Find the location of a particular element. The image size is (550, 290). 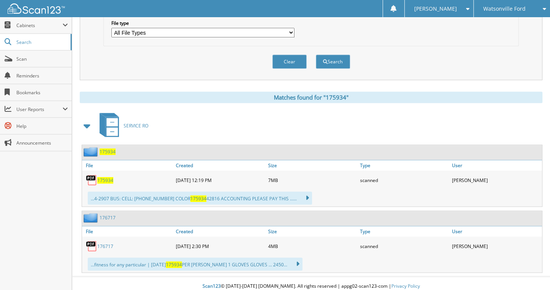

span: Bookmarks is located at coordinates (42, 92).